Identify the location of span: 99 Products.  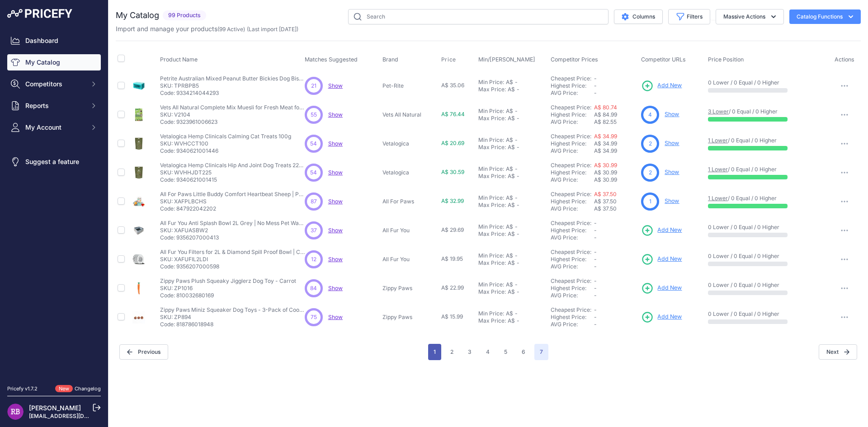
(185, 15).